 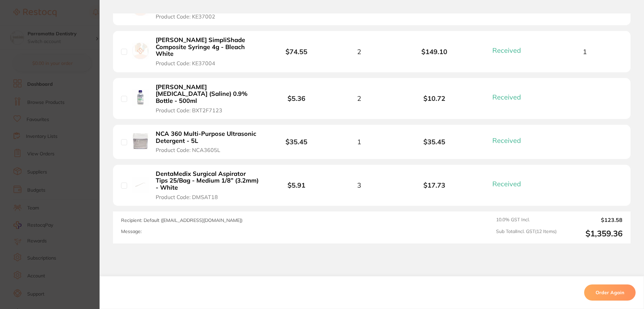 I want to click on b: $74.55, so click(x=297, y=51).